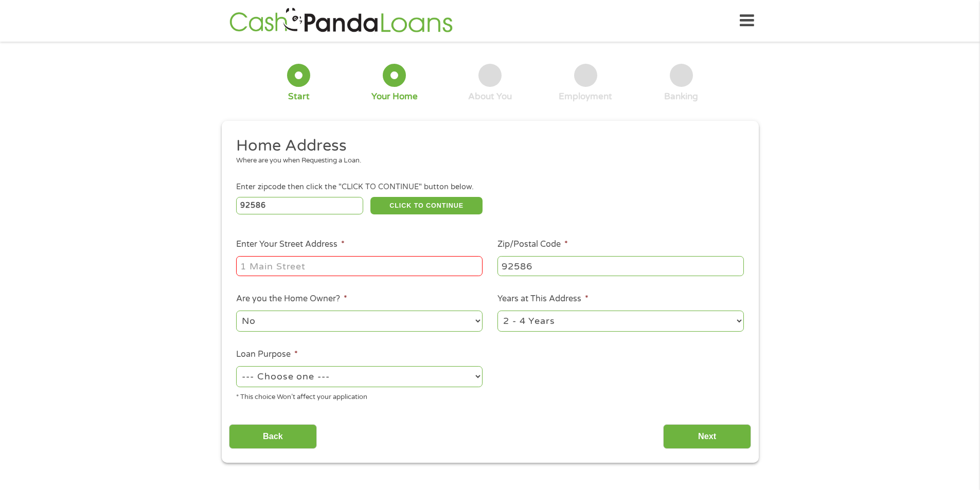 The image size is (980, 490). What do you see at coordinates (490, 187) in the screenshot?
I see `div: Enter zipcode then click the "CLICK TO CONTINUE" button below.` at bounding box center [490, 187].